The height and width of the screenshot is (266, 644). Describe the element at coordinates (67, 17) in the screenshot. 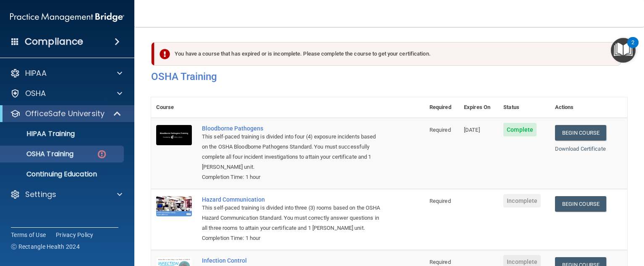

I see `img: PMB logo` at that location.